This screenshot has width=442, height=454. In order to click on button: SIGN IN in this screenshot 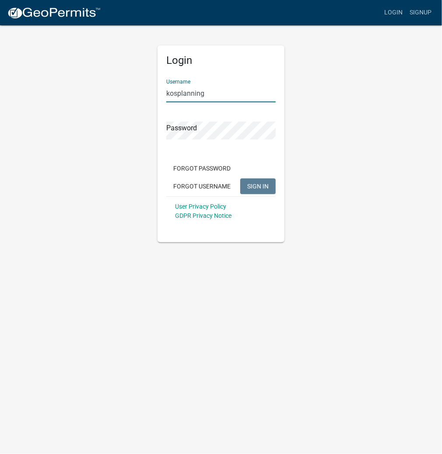, I will do `click(258, 186)`.